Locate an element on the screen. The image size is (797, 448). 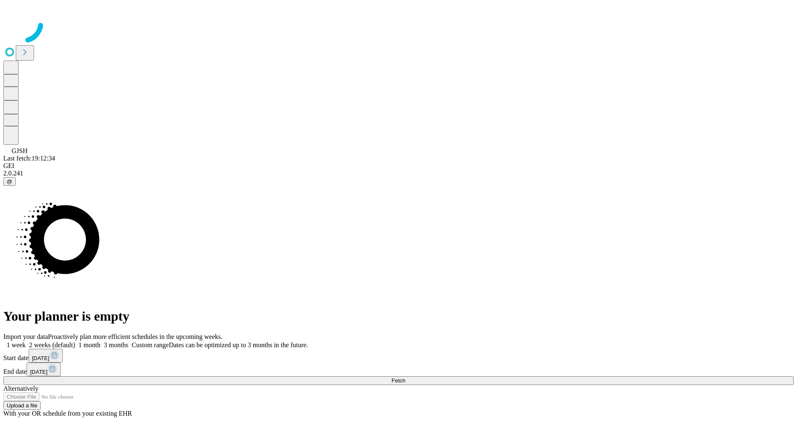
span: Dates can be optimized up to 3 months in the future. is located at coordinates (238, 345).